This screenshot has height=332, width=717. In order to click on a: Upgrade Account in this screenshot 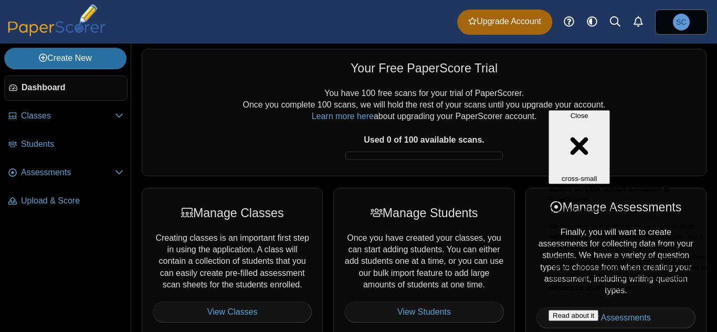, I will do `click(505, 22)`.